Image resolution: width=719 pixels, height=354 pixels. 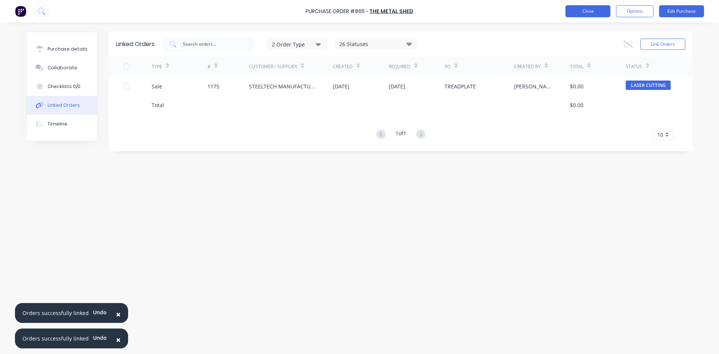 What do you see at coordinates (527, 67) in the screenshot?
I see `div: Created By` at bounding box center [527, 67].